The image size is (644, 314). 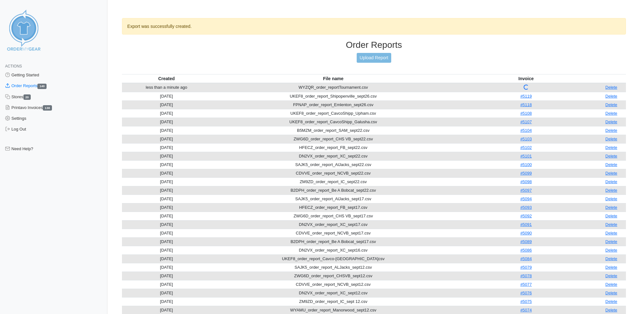 I want to click on span: Actions, so click(x=13, y=66).